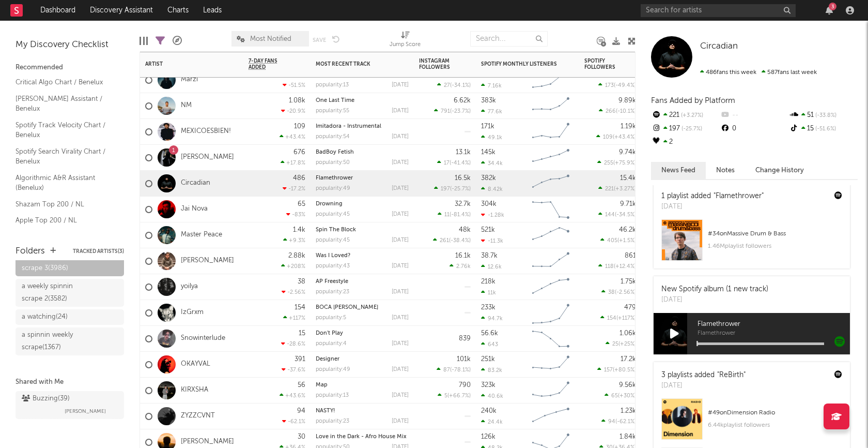 The image size is (868, 448). Describe the element at coordinates (627, 240) in the screenshot. I see `span: +1.5 %` at that location.